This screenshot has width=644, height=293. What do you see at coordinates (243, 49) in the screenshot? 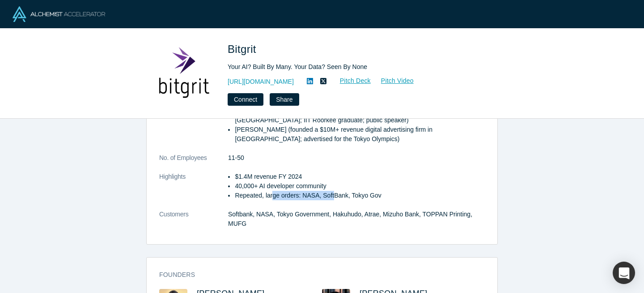
I see `span: Bitgrit` at bounding box center [243, 49].